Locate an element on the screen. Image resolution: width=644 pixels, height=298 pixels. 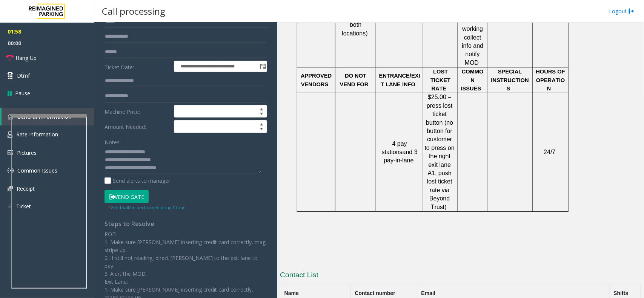
h3: Call processing is located at coordinates (133, 11).